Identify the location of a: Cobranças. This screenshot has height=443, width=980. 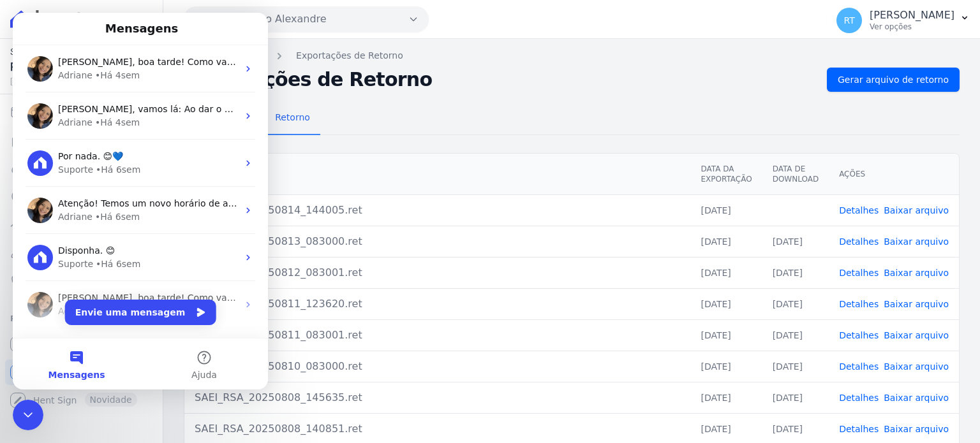
(81, 112).